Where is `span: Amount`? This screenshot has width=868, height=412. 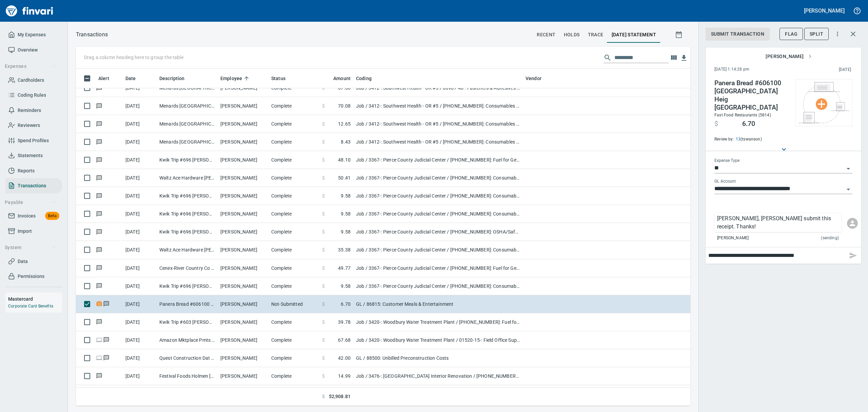
span: Amount is located at coordinates (337, 78).